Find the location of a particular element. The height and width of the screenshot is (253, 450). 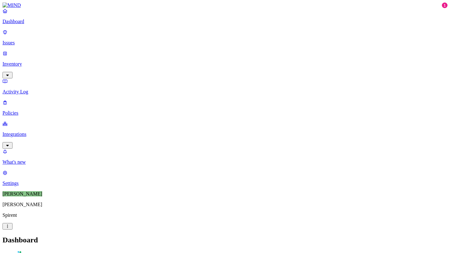

p: Inventory is located at coordinates (225, 64).